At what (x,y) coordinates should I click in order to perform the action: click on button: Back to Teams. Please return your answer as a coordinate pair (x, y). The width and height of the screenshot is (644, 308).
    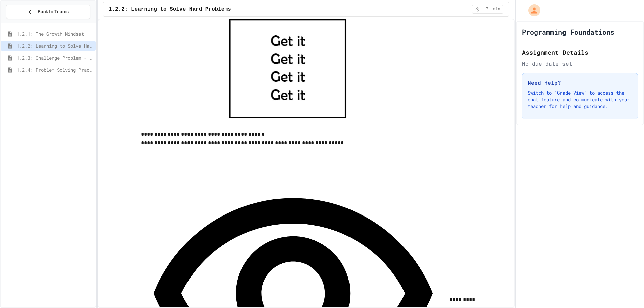
    Looking at the image, I should click on (48, 11).